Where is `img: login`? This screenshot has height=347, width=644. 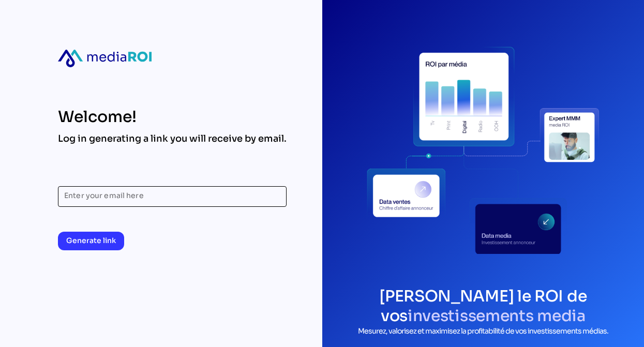
img: login is located at coordinates (483, 150).